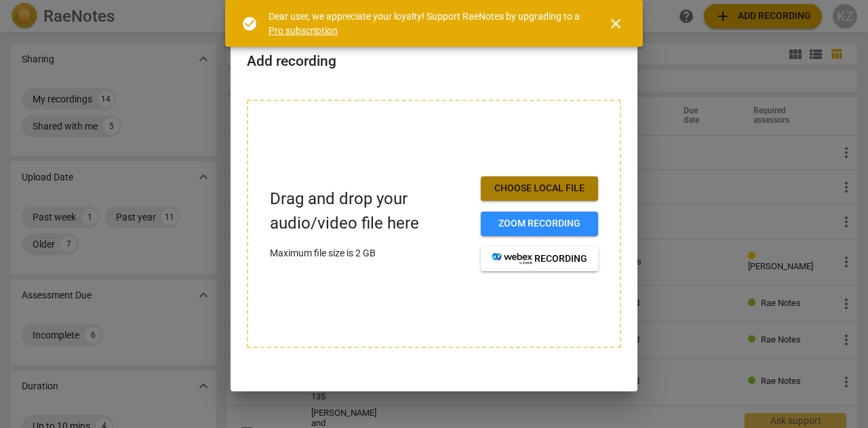 The image size is (868, 428). What do you see at coordinates (539, 224) in the screenshot?
I see `button: Zoom recording` at bounding box center [539, 224].